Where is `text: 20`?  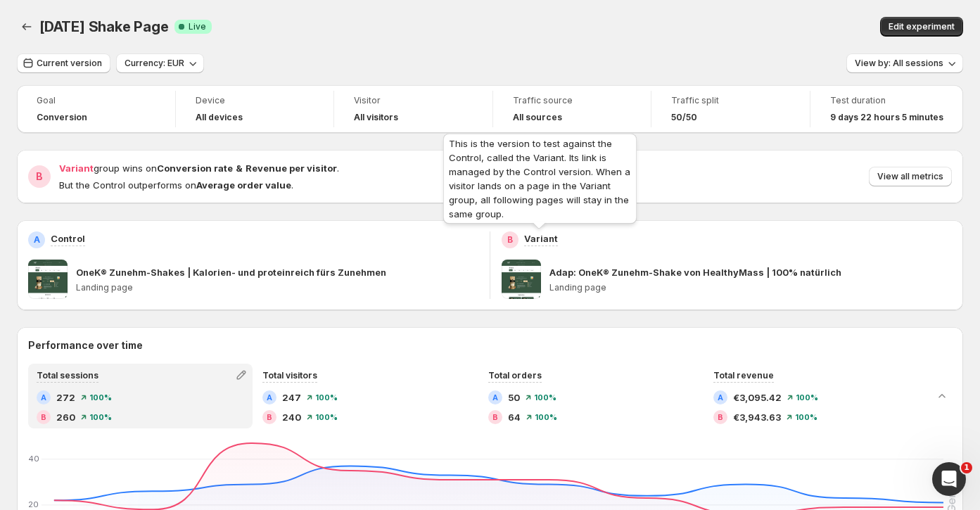 text: 20 is located at coordinates (33, 504).